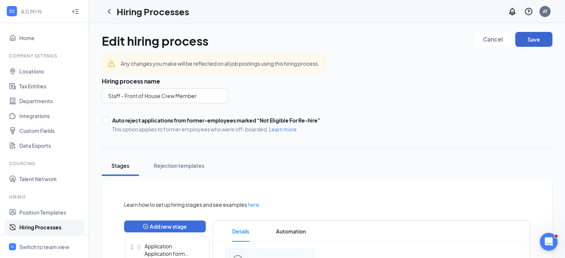 This screenshot has height=258, width=565. I want to click on a: Departments, so click(51, 101).